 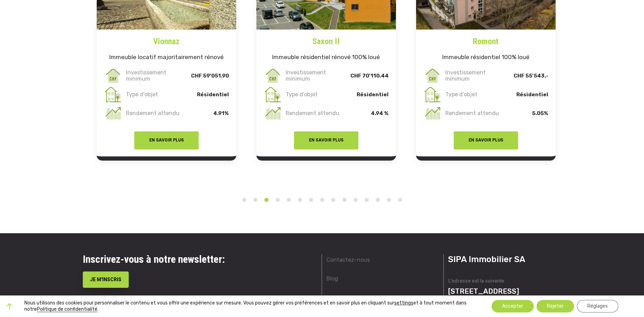 What do you see at coordinates (486, 38) in the screenshot?
I see `h4: Romont` at bounding box center [486, 38].